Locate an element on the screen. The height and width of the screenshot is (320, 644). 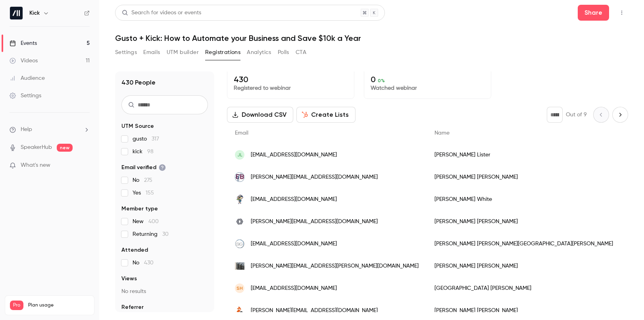
img: sandsig.com is located at coordinates (239, 244).